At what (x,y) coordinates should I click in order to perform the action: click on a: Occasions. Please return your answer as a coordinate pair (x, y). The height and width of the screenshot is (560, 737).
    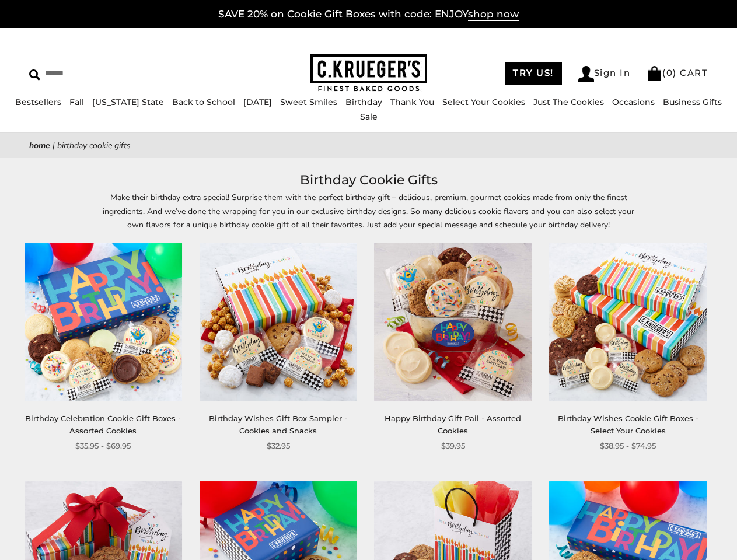
    Looking at the image, I should click on (633, 102).